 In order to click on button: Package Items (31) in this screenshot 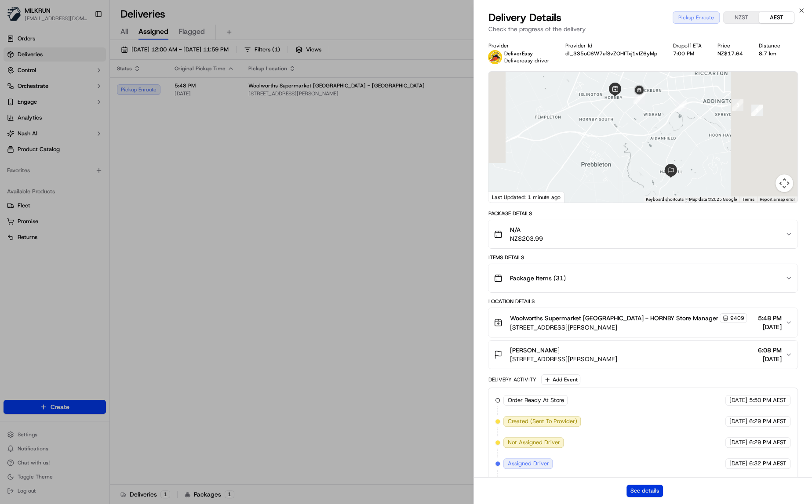, I will do `click(643, 278)`.